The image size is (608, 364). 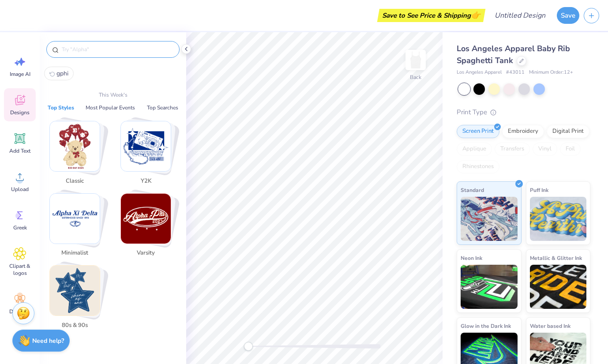 What do you see at coordinates (145, 218) in the screenshot?
I see `img: Varsity` at bounding box center [145, 218].